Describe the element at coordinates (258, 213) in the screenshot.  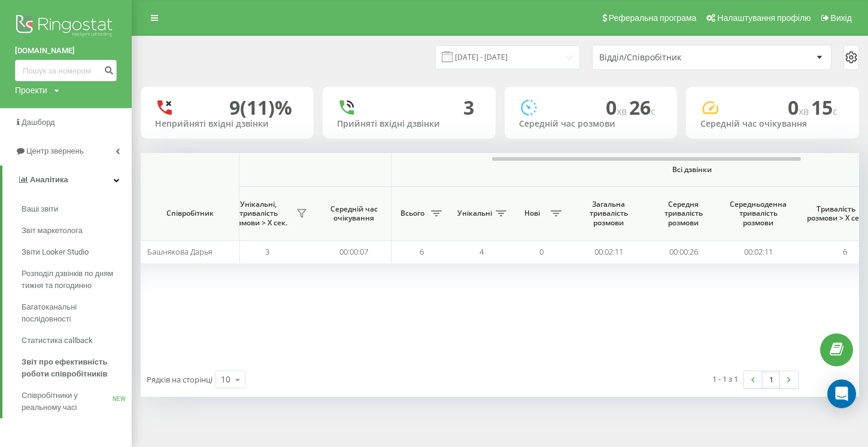
I see `span: Унікальні, тривалість розмови > Х сек.` at that location.